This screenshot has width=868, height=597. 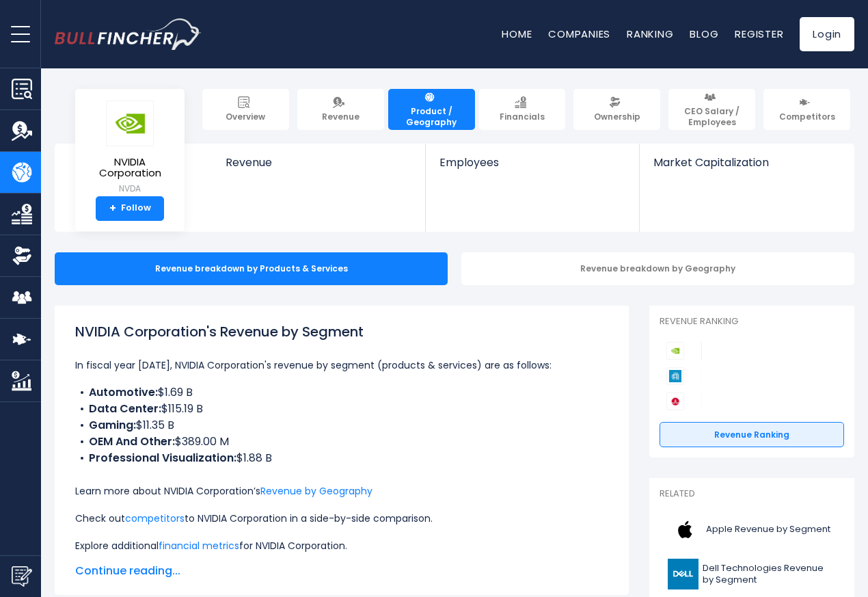 I want to click on li: $1.88 B, so click(x=342, y=458).